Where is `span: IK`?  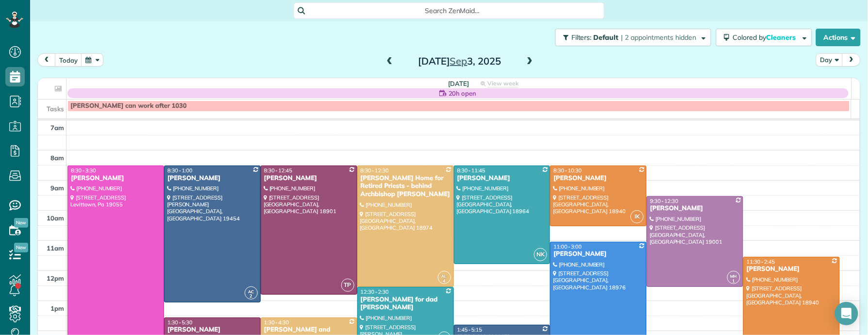 span: IK is located at coordinates (637, 217).